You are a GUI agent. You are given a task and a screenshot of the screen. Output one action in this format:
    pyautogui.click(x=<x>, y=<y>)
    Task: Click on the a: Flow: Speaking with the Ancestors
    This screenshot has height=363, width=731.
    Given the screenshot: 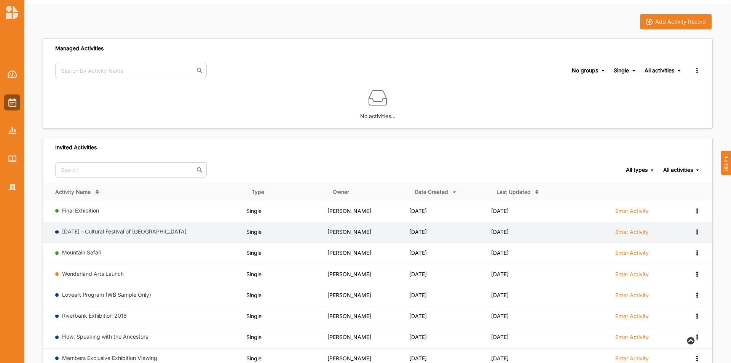 What is the action you would take?
    pyautogui.click(x=105, y=336)
    